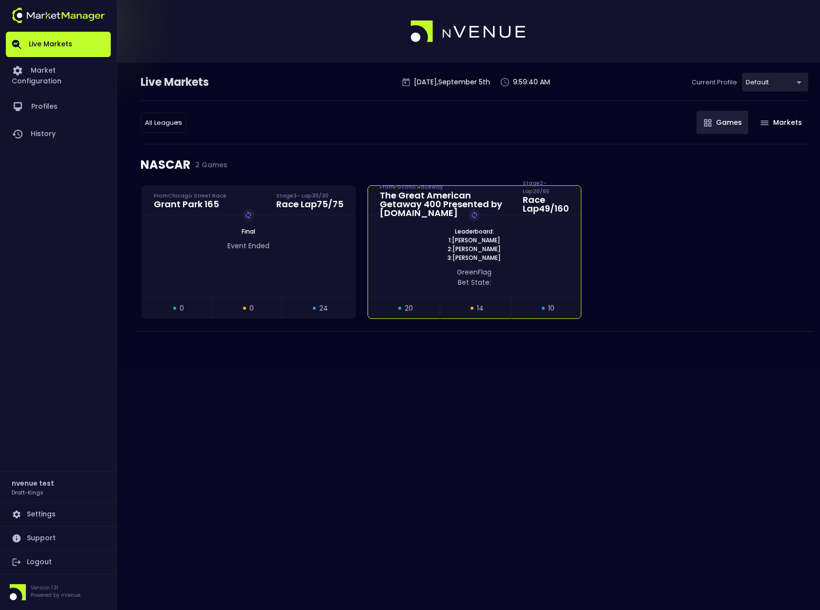 Image resolution: width=820 pixels, height=610 pixels. I want to click on a: Settings, so click(58, 515).